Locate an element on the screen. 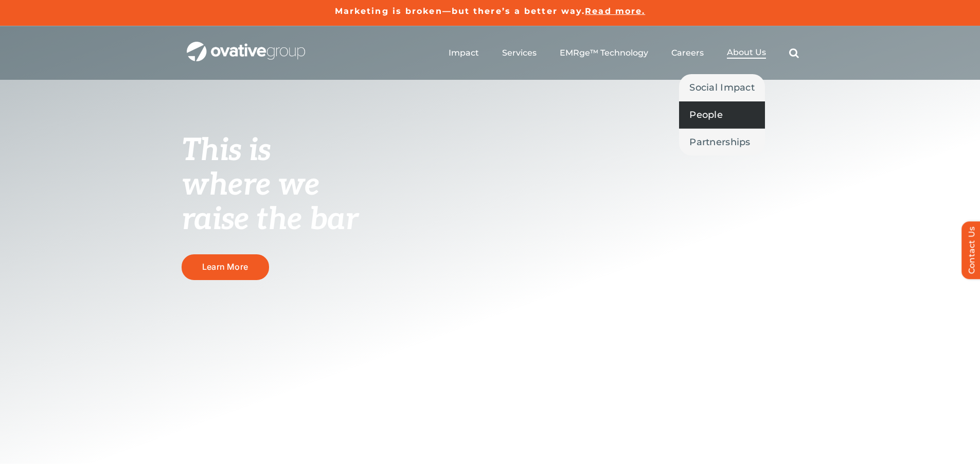 This screenshot has width=980, height=469. a: Social Impact is located at coordinates (721, 88).